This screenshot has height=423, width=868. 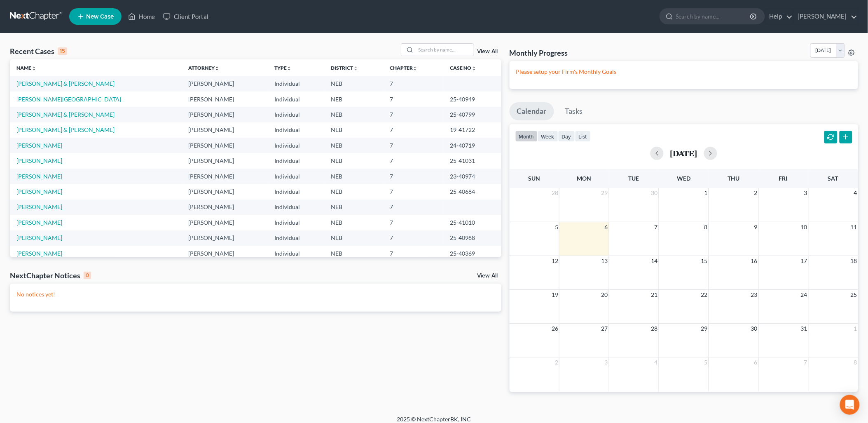 I want to click on span: 11, so click(x=855, y=227).